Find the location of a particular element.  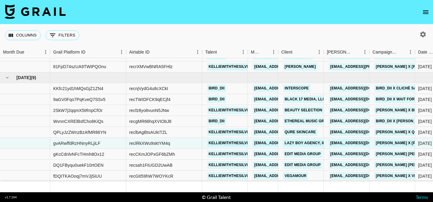

div: recrXMVwBNRA5FHlz is located at coordinates (151, 67).